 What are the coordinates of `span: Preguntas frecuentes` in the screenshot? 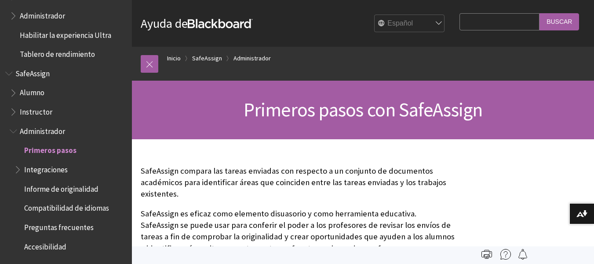 It's located at (59, 225).